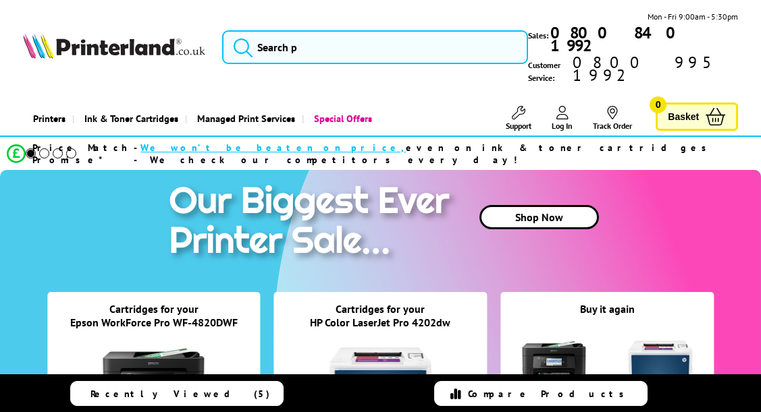  I want to click on a: Shop Now, so click(539, 217).